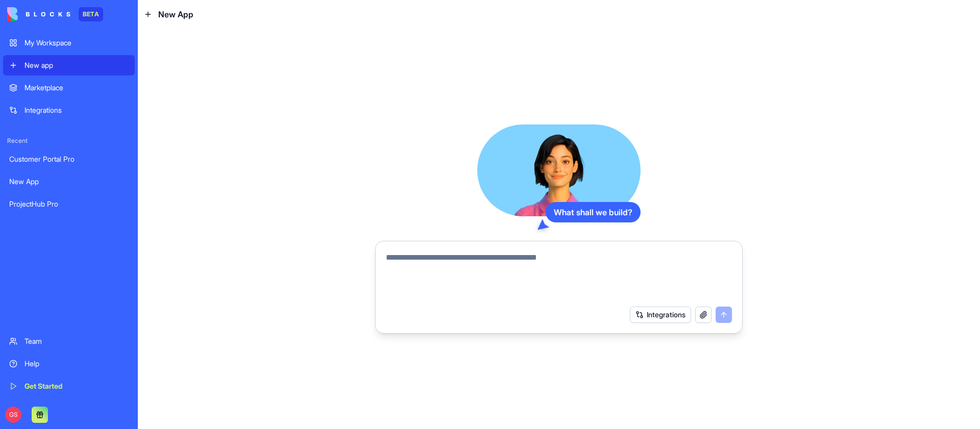 The height and width of the screenshot is (429, 980). What do you see at coordinates (76, 364) in the screenshot?
I see `div: Help` at bounding box center [76, 364].